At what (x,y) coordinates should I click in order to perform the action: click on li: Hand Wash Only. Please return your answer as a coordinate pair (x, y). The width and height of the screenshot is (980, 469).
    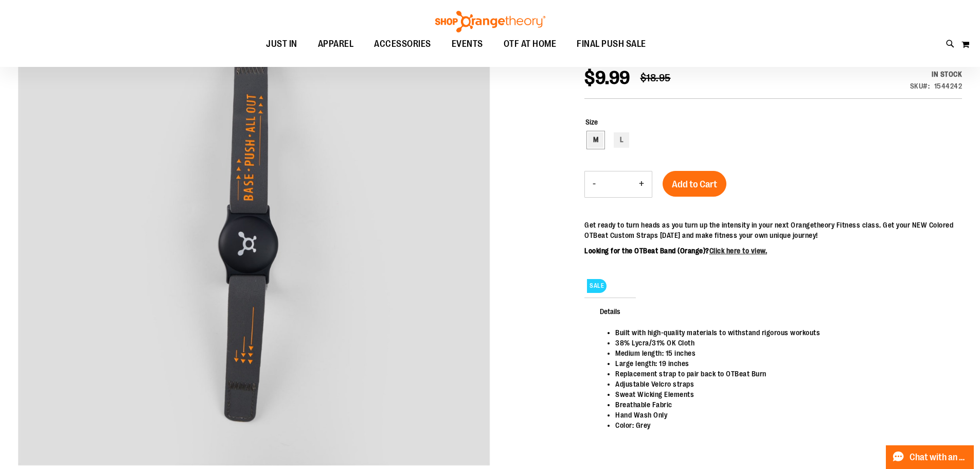
    Looking at the image, I should click on (783, 415).